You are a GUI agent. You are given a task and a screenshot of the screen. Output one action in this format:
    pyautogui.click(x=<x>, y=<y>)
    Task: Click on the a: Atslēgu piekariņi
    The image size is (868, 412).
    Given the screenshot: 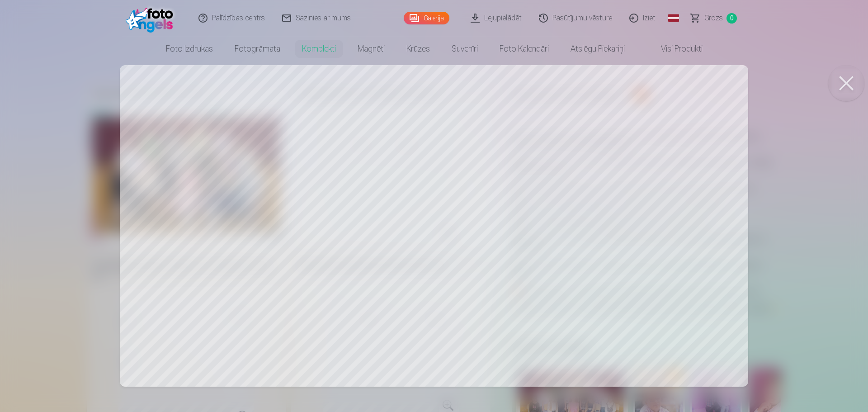 What is the action you would take?
    pyautogui.click(x=598, y=49)
    